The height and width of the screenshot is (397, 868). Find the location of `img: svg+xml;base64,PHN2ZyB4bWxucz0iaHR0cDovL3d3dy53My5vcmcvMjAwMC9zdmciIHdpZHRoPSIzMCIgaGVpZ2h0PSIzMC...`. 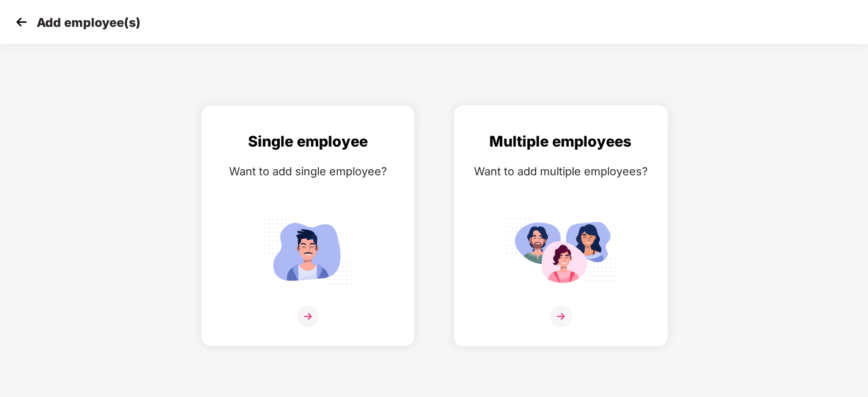

img: svg+xml;base64,PHN2ZyB4bWxucz0iaHR0cDovL3d3dy53My5vcmcvMjAwMC9zdmciIHdpZHRoPSIzMCIgaGVpZ2h0PSIzMC... is located at coordinates (22, 22).